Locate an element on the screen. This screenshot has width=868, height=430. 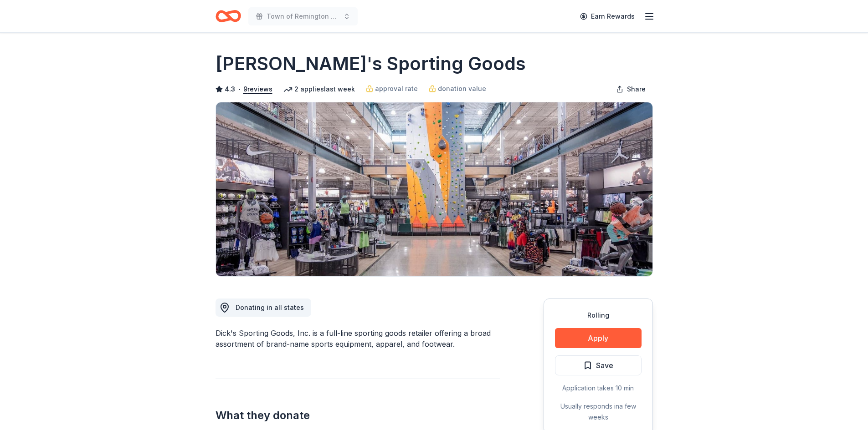
button: 9reviews is located at coordinates (258, 89).